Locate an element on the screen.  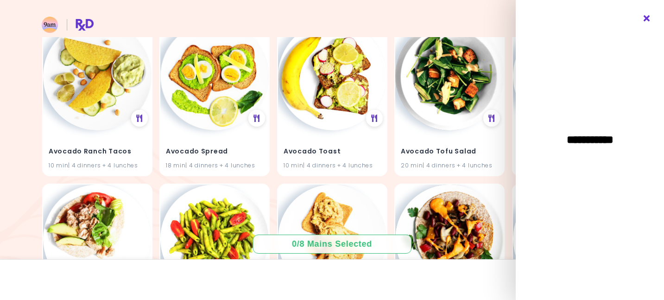
div: 0 / 8 Mains Selected is located at coordinates (332, 244).